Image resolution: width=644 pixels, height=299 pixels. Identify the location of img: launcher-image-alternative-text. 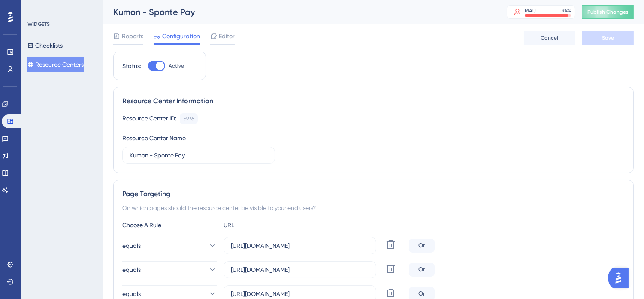
(10, 13).